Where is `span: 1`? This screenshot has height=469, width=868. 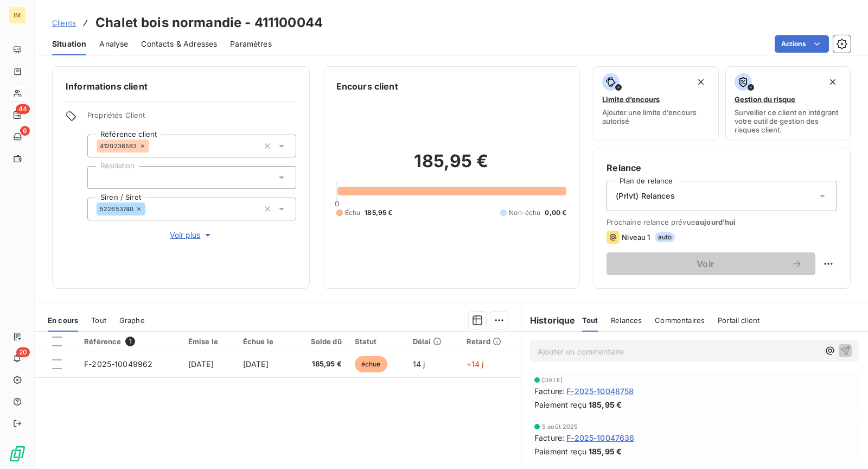 span: 1 is located at coordinates (130, 342).